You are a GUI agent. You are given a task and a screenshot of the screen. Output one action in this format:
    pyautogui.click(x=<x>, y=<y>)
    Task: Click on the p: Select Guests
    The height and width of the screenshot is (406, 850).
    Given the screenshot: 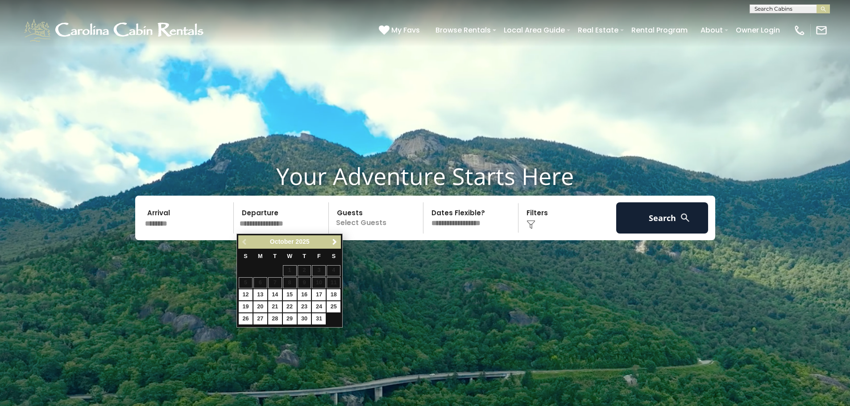 What is the action you would take?
    pyautogui.click(x=377, y=218)
    